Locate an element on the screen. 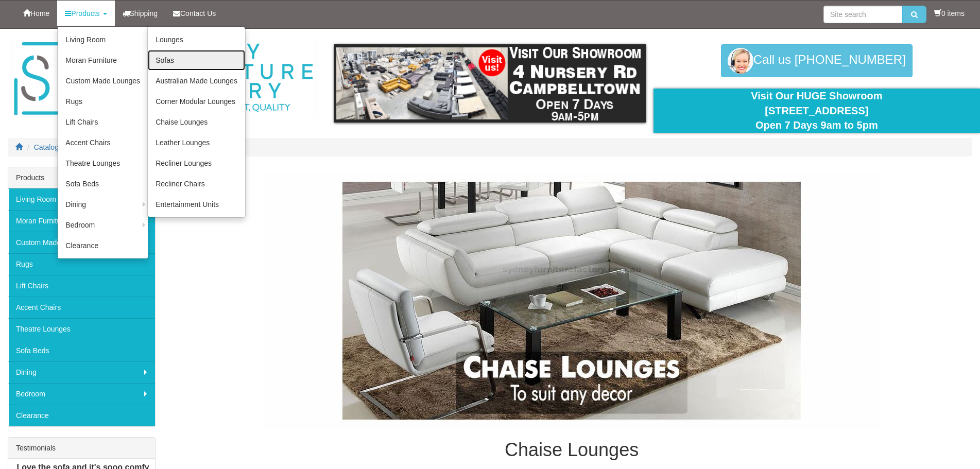 The width and height of the screenshot is (980, 469). a: Entertainment Units is located at coordinates (197, 204).